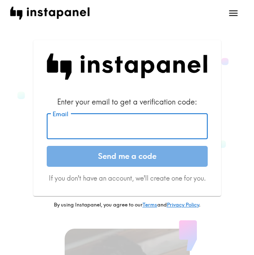 The image size is (254, 255). Describe the element at coordinates (50, 13) in the screenshot. I see `img: instapanel` at that location.